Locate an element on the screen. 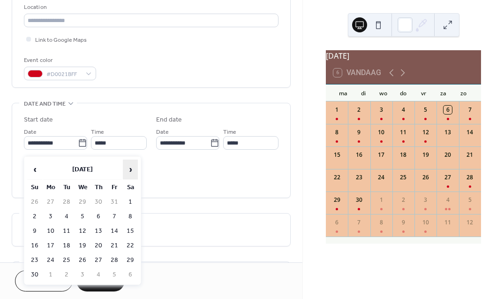 This screenshot has height=299, width=504. td: 23 is located at coordinates (35, 260).